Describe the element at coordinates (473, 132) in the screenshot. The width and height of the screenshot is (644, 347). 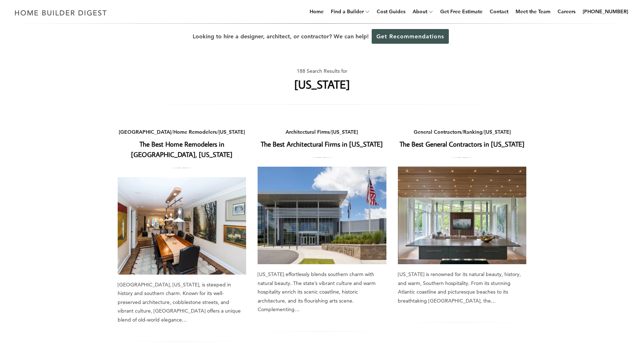
I see `a: Ranking` at that location.